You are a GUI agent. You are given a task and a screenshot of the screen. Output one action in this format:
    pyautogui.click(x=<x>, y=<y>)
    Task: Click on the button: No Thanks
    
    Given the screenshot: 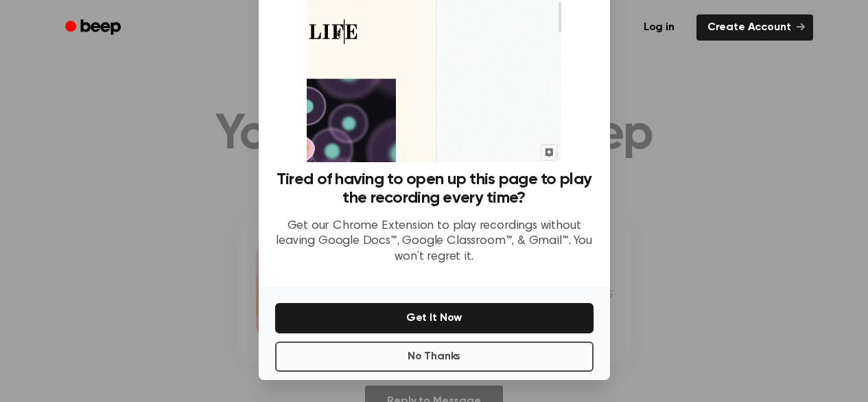 What is the action you would take?
    pyautogui.click(x=434, y=357)
    